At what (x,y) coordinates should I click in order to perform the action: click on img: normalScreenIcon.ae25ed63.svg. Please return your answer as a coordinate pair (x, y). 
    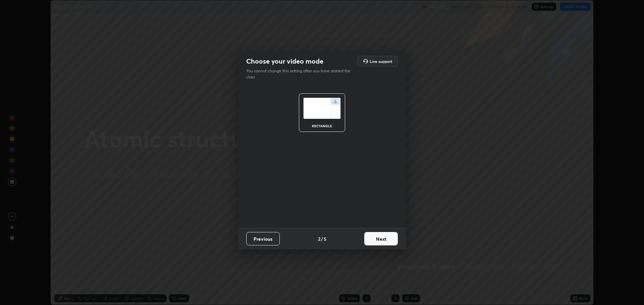
    Looking at the image, I should click on (322, 108).